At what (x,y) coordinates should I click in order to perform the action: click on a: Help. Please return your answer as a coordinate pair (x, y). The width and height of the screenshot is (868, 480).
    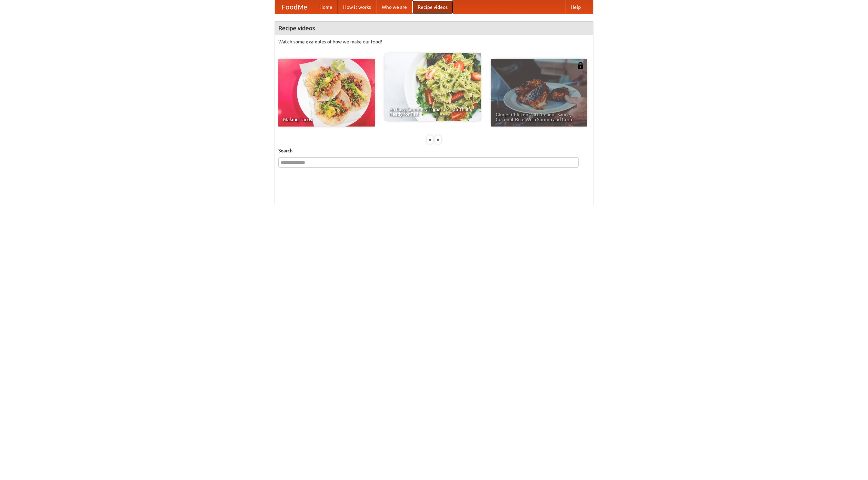
    Looking at the image, I should click on (576, 7).